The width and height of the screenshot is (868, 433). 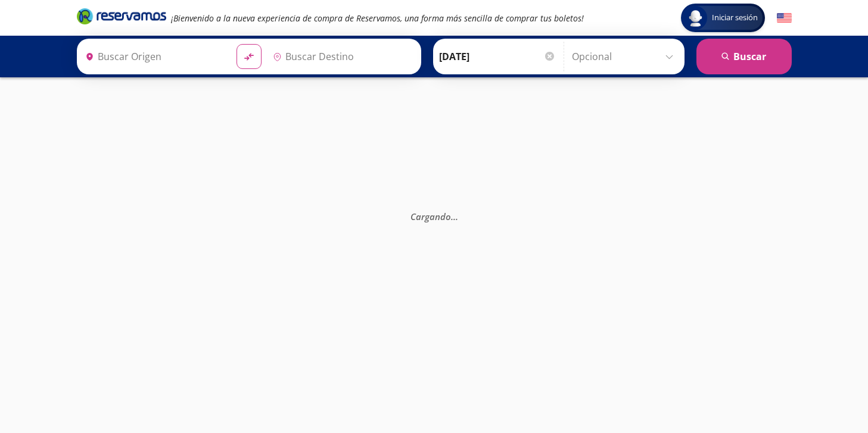 What do you see at coordinates (784, 18) in the screenshot?
I see `button: English` at bounding box center [784, 18].